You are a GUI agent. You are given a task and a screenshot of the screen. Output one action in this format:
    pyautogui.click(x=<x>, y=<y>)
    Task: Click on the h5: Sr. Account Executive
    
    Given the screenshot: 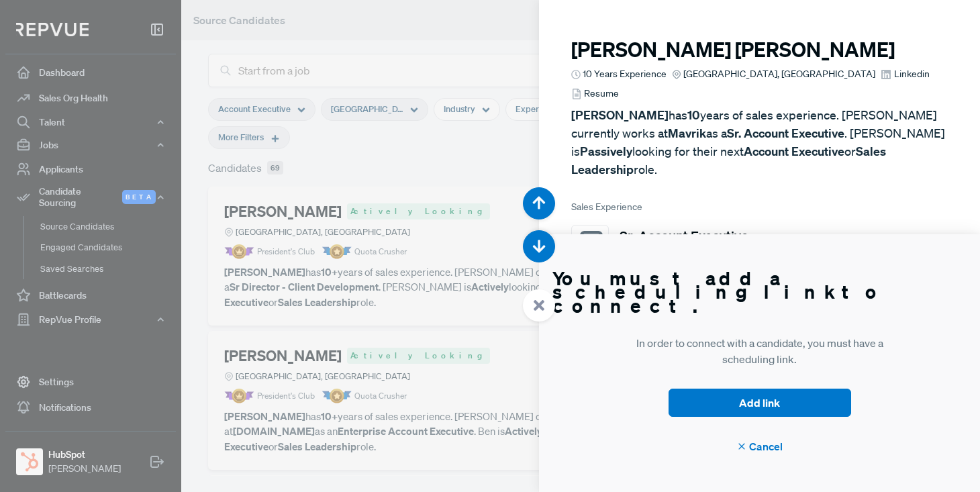 What is the action you would take?
    pyautogui.click(x=700, y=236)
    